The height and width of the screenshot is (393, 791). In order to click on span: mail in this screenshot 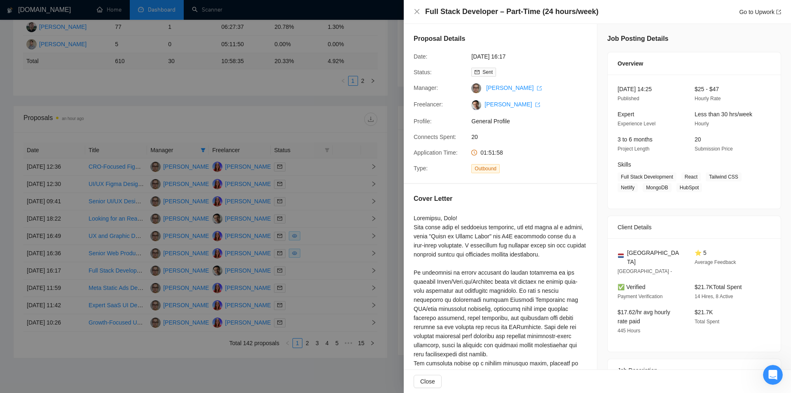, I will do `click(477, 72)`.